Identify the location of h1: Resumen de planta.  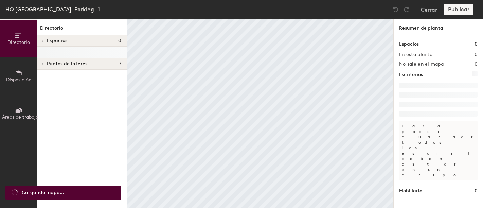
(438, 27).